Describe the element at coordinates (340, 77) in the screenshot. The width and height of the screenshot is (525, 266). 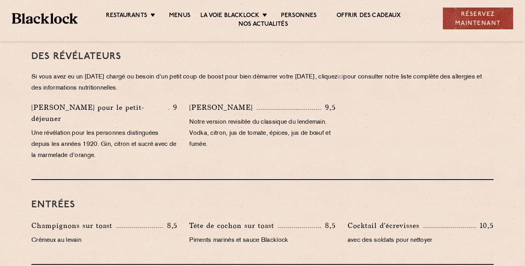
I see `a: ici` at that location.